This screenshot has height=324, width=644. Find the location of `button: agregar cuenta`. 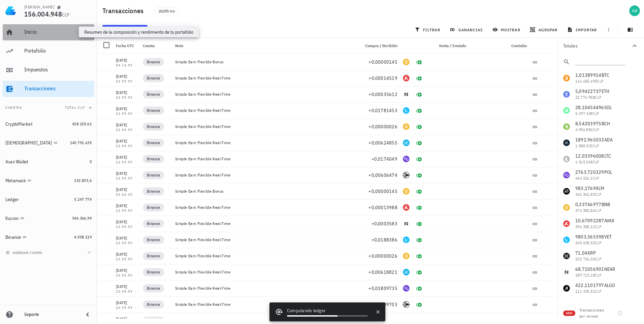

button: agregar cuenta is located at coordinates (25, 253).